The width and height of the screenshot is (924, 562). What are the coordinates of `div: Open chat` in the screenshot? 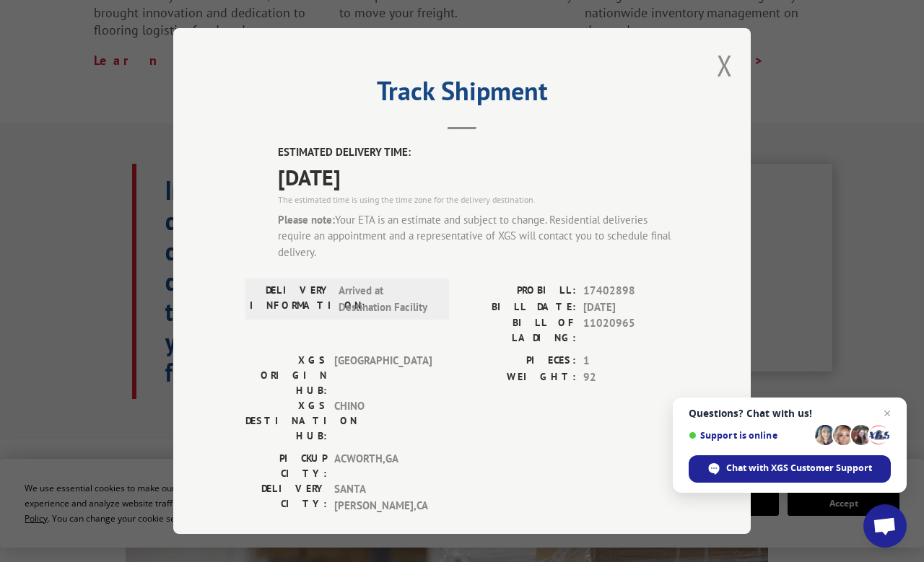 It's located at (885, 526).